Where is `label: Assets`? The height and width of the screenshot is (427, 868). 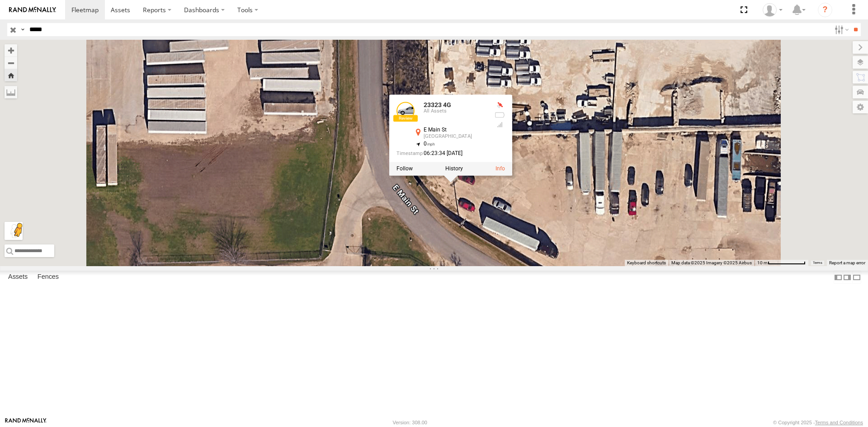
label: Assets is located at coordinates (18, 278).